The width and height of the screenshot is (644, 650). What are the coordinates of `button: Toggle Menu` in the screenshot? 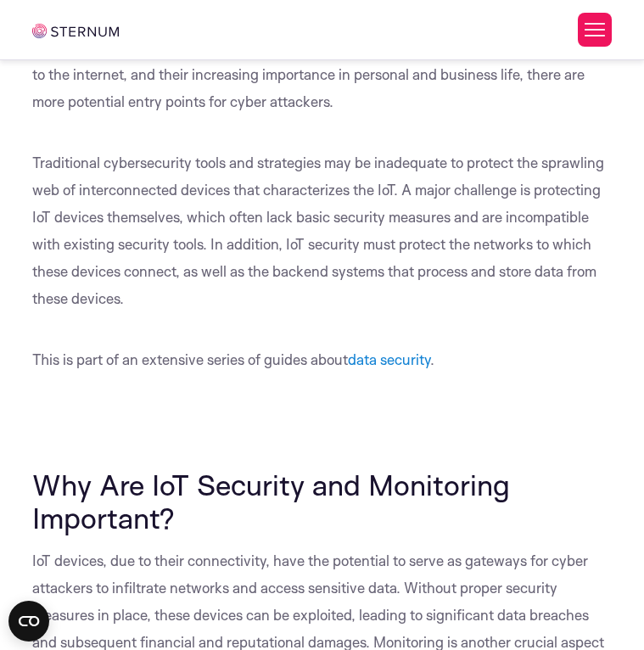 It's located at (595, 30).